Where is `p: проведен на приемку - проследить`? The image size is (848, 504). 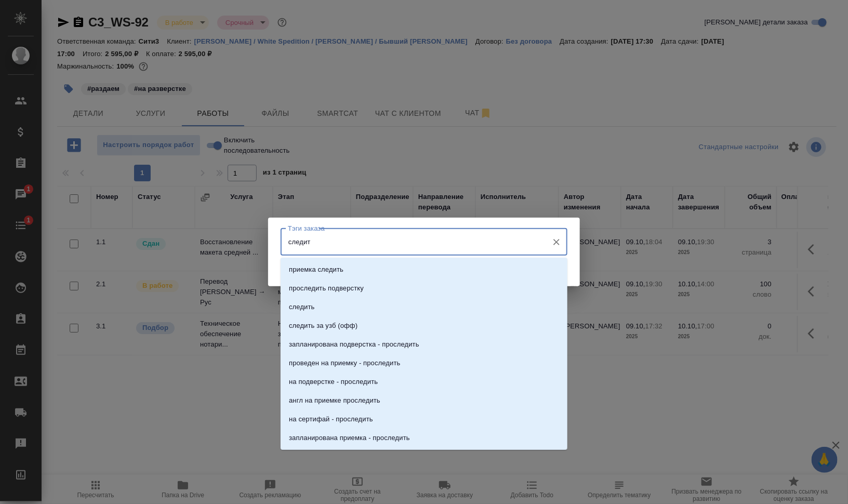
p: проведен на приемку - проследить is located at coordinates (345, 363).